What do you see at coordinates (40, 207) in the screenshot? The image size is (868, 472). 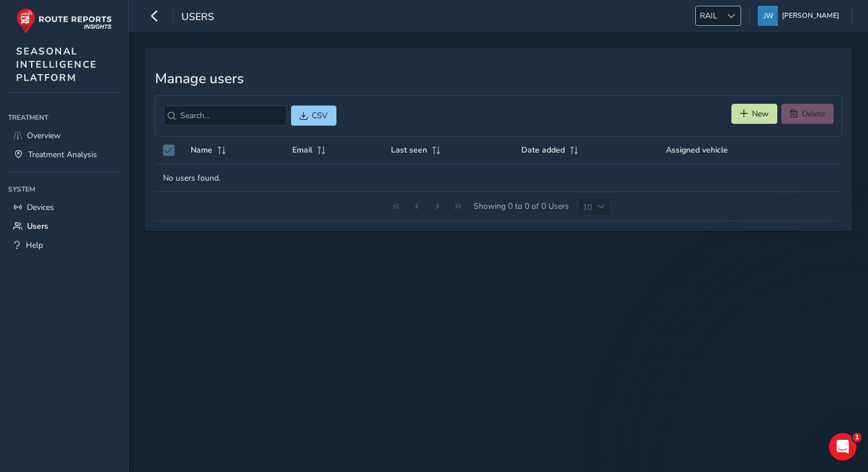 I see `span: Devices` at bounding box center [40, 207].